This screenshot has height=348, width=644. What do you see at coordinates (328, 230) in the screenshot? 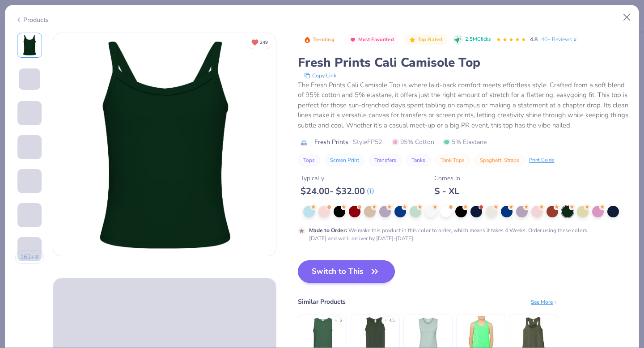
I see `strong: Made to Order :` at bounding box center [328, 230].